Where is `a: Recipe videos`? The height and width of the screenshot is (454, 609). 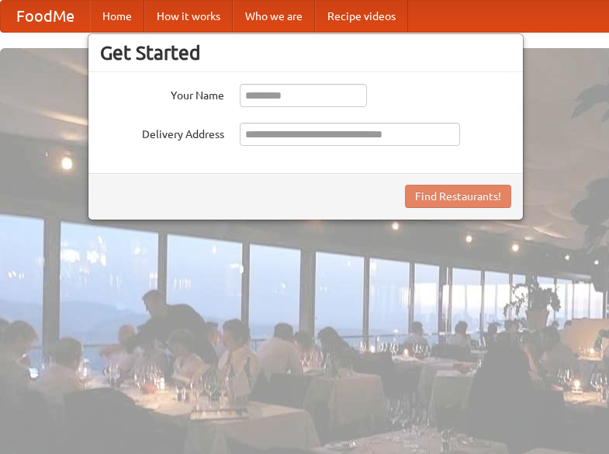
a: Recipe videos is located at coordinates (361, 16).